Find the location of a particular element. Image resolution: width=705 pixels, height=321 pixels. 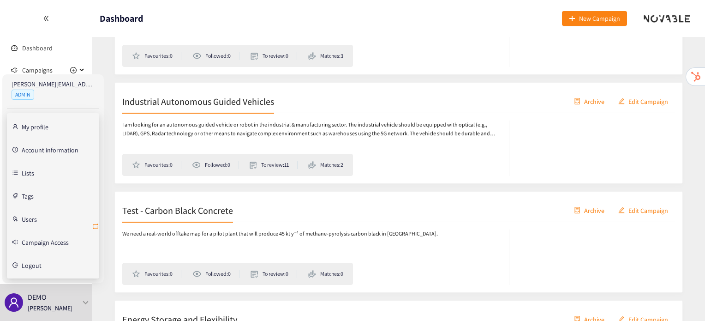

span: user is located at coordinates (14, 302).